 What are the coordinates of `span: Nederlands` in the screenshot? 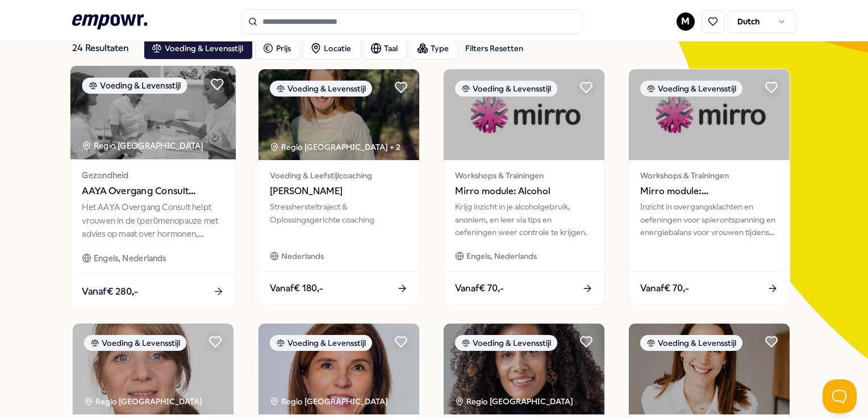 It's located at (302, 256).